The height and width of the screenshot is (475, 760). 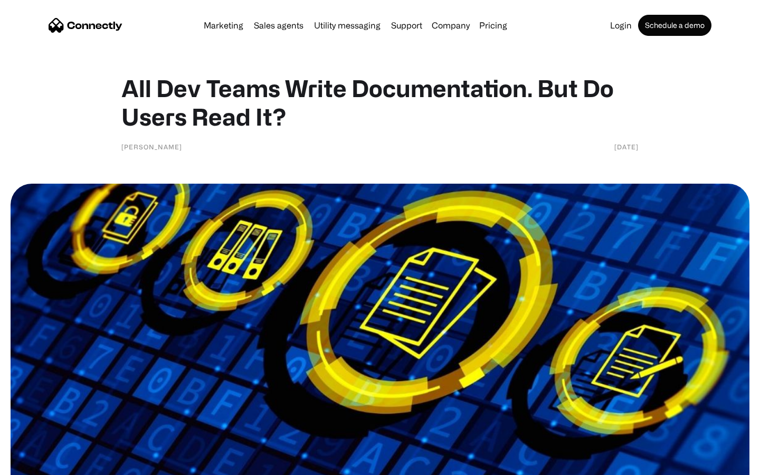 What do you see at coordinates (380, 102) in the screenshot?
I see `h1: All Dev Teams Write Documentation. But Do Users Read It?` at bounding box center [380, 102].